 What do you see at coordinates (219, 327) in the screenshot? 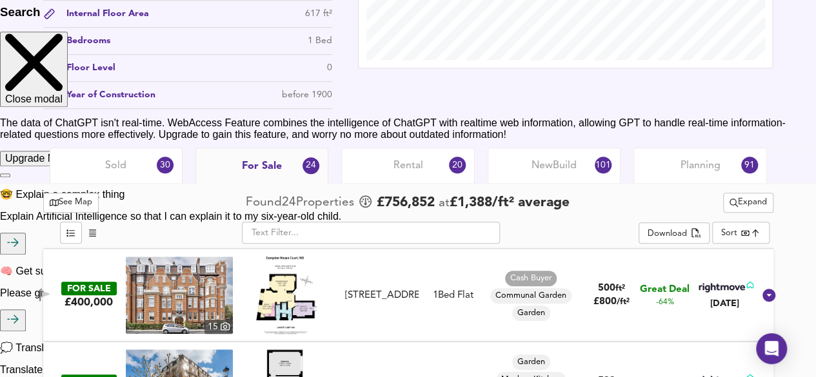
I see `div: 15` at bounding box center [219, 327].